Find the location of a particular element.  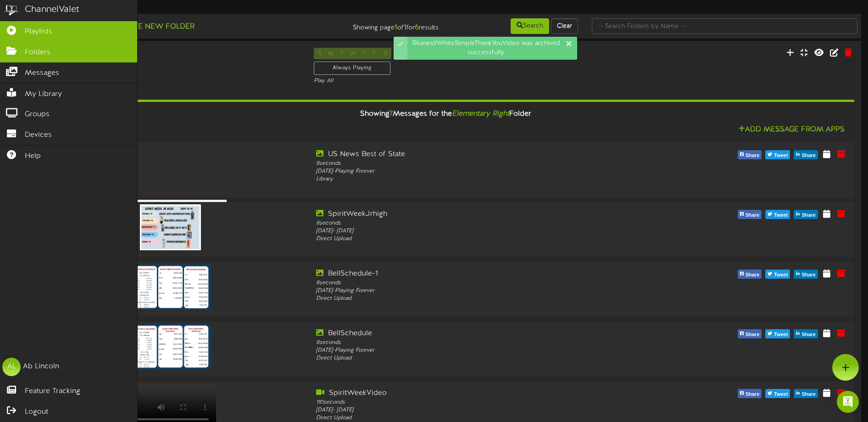

div: Ab Lincoln is located at coordinates (41, 366).